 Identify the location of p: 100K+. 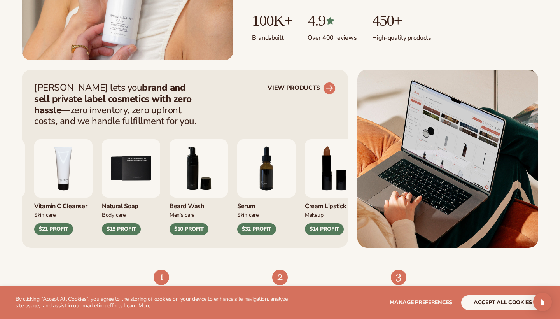
(272, 21).